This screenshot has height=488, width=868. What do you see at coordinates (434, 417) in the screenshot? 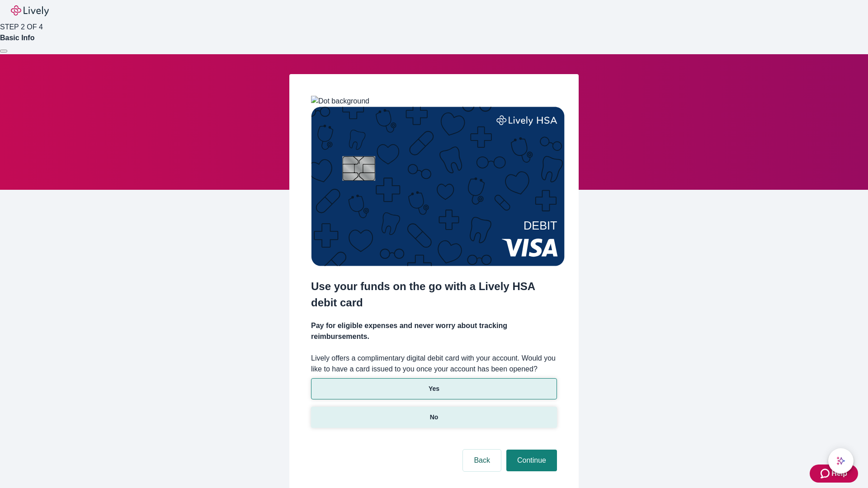
I see `p: No` at bounding box center [434, 417].